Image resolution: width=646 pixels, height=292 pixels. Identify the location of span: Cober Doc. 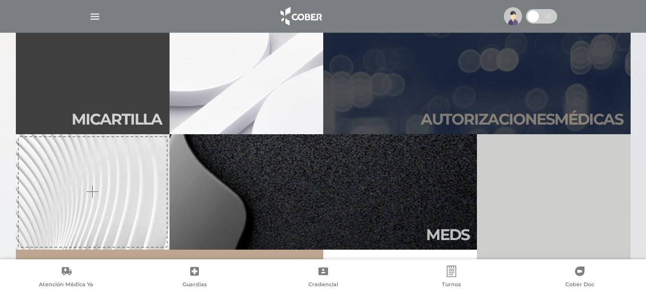
(580, 285).